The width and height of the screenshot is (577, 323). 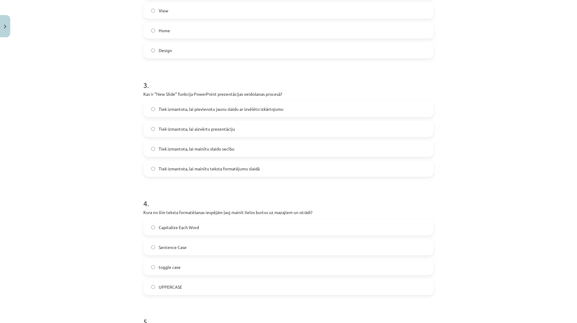 What do you see at coordinates (153, 149) in the screenshot?
I see `input: Tiek izmantota, lai mainītu slaidu secību` at bounding box center [153, 149].